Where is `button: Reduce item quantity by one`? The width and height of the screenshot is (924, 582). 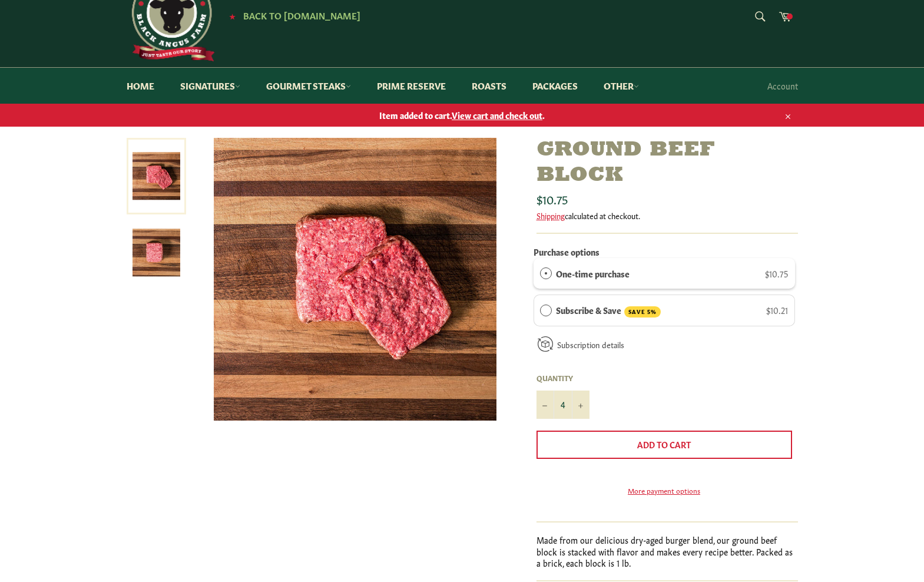 button: Reduce item quantity by one is located at coordinates (545, 405).